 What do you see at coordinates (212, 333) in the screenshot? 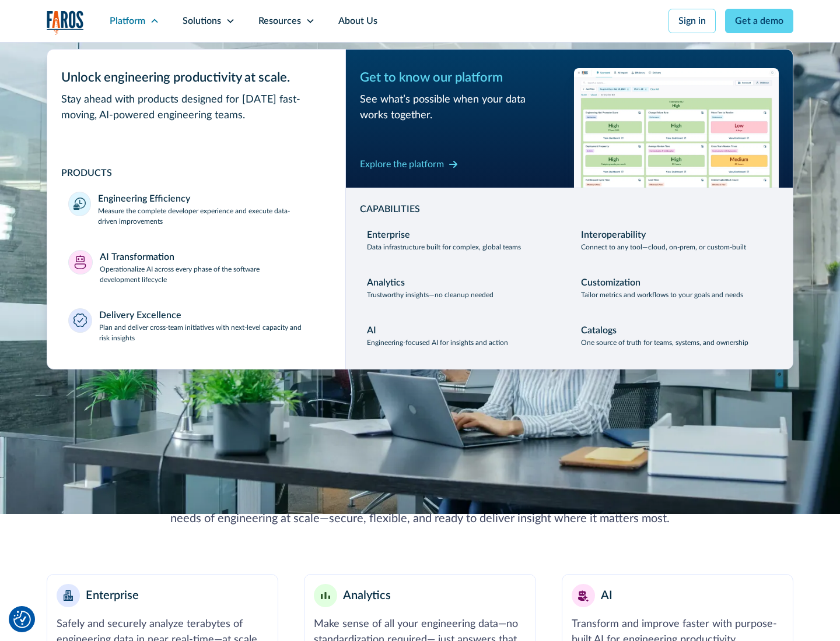
I see `p: Plan and deliver cross-team initiatives with next-level capacity and risk insights` at bounding box center [212, 333].